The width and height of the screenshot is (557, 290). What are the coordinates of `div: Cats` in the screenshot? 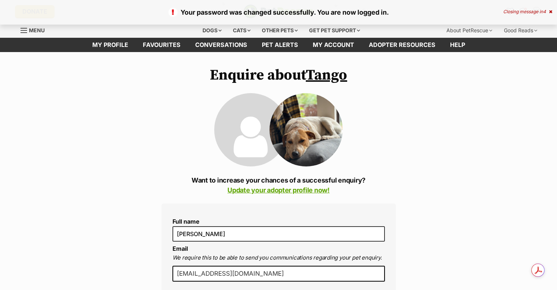 It's located at (242, 30).